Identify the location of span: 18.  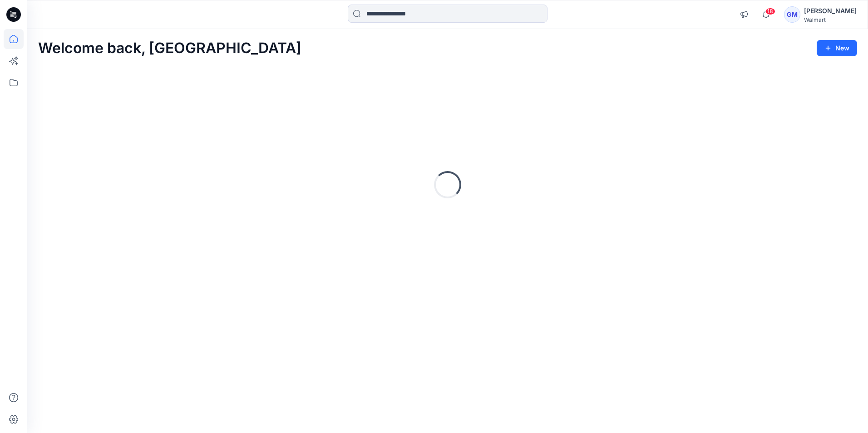
(770, 11).